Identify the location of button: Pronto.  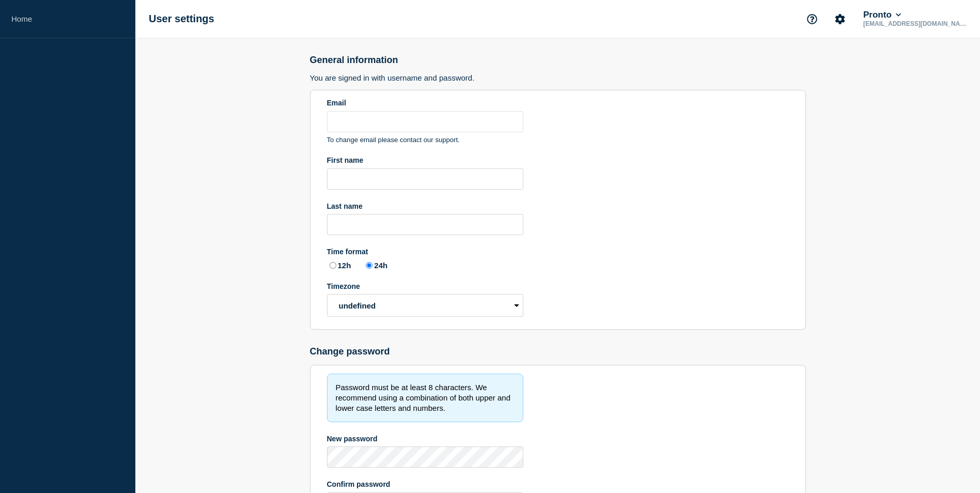
(882, 15).